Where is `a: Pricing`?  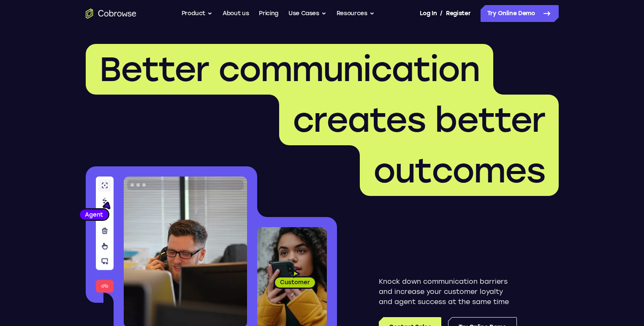 a: Pricing is located at coordinates (269, 13).